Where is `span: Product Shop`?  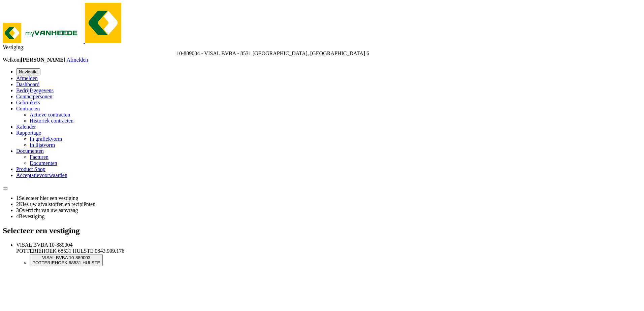
span: Product Shop is located at coordinates (30, 169).